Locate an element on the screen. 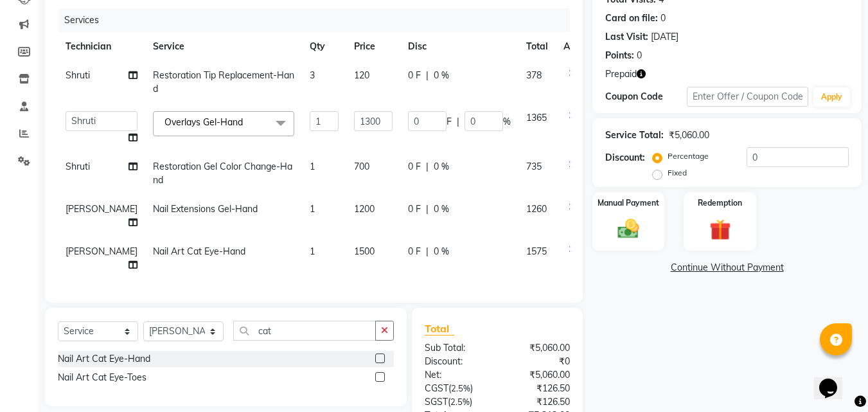 The width and height of the screenshot is (868, 412). div: Last Visit: is located at coordinates (626, 37).